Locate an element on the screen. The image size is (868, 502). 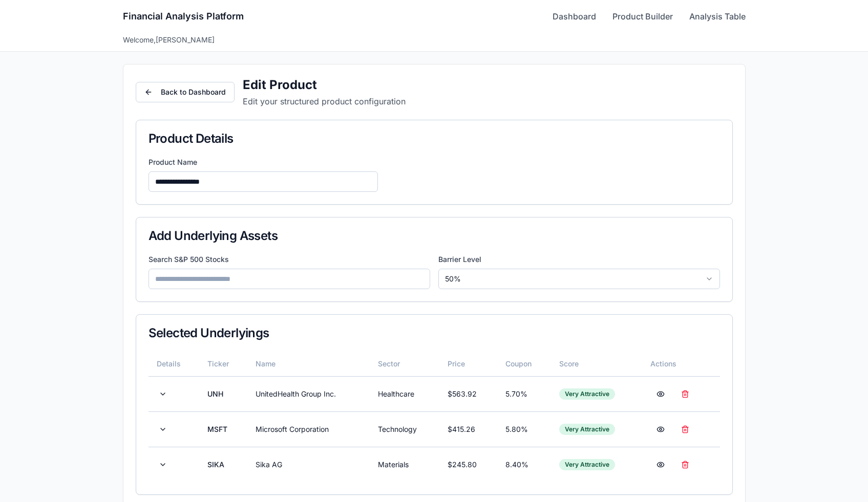
td: Sika AG is located at coordinates (308, 464).